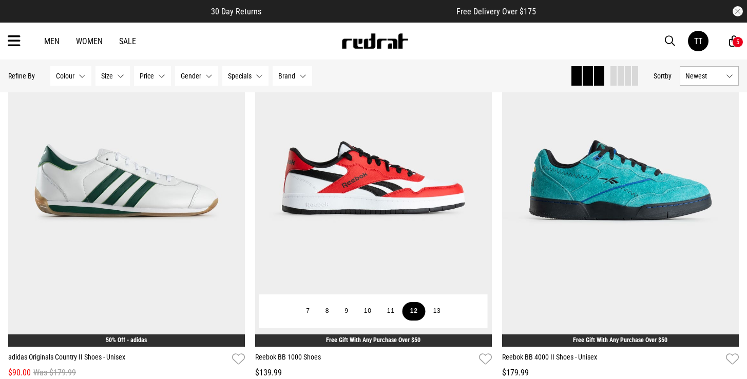 The height and width of the screenshot is (379, 747). I want to click on span: Newest, so click(703, 76).